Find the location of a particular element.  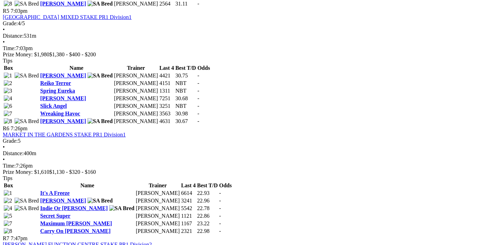

td: 2564 is located at coordinates (167, 4).